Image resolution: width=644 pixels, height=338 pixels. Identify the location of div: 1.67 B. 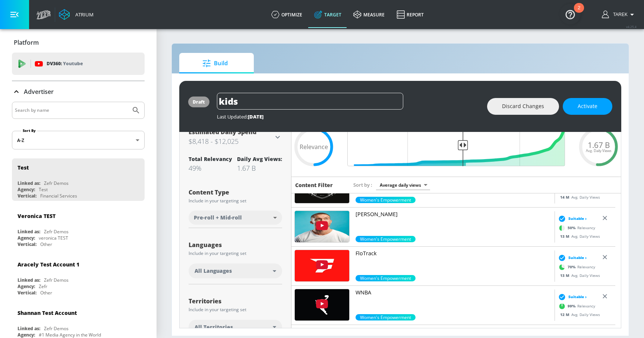
(259, 168).